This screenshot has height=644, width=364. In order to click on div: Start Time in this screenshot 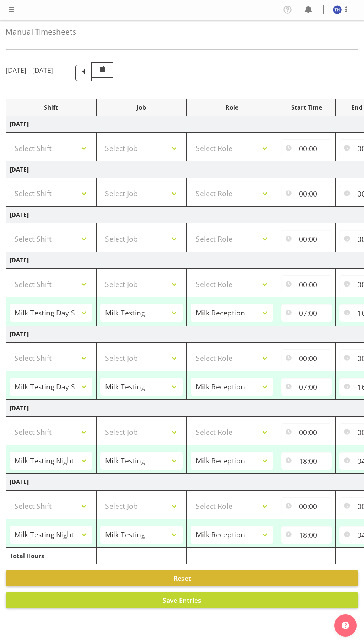, I will do `click(306, 108)`.